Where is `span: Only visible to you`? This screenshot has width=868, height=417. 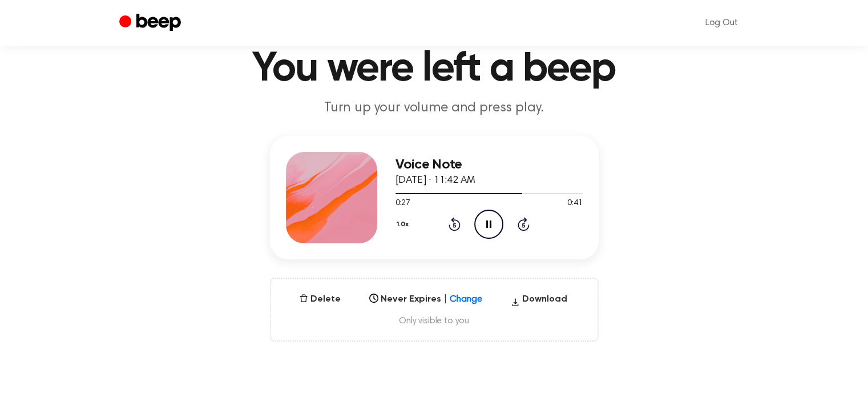
span: Only visible to you is located at coordinates (434, 321).